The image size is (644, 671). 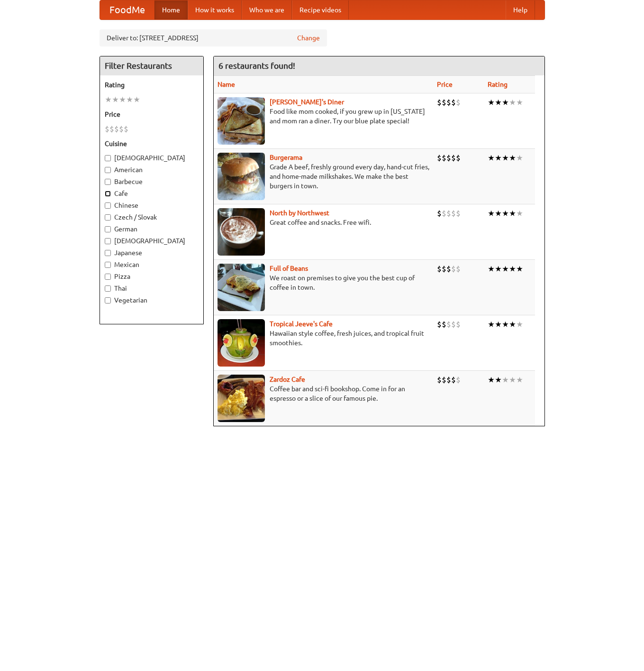 I want to click on b: Zardoz Cafe, so click(x=287, y=379).